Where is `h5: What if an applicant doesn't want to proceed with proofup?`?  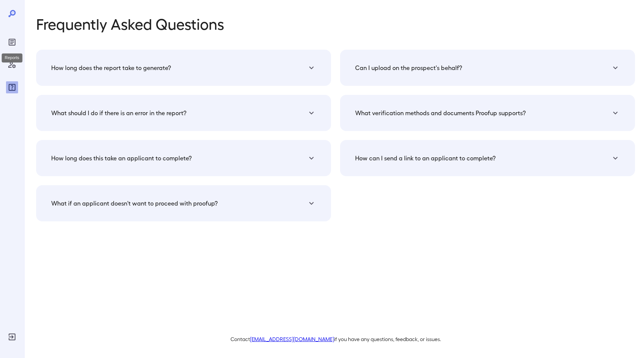
h5: What if an applicant doesn't want to proceed with proofup? is located at coordinates (134, 203).